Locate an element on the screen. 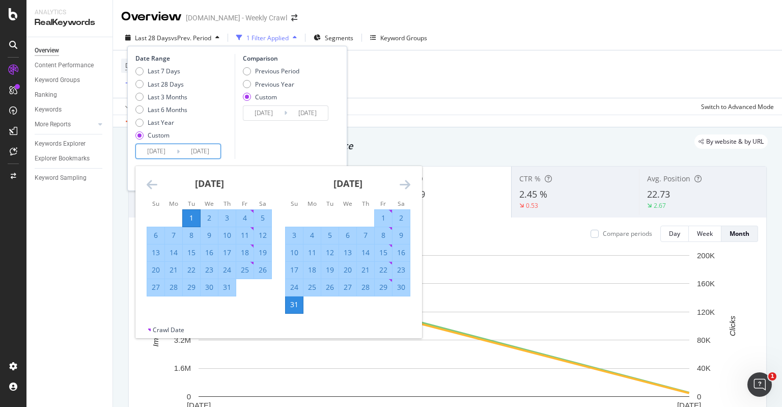  small: Sa is located at coordinates (401, 203).